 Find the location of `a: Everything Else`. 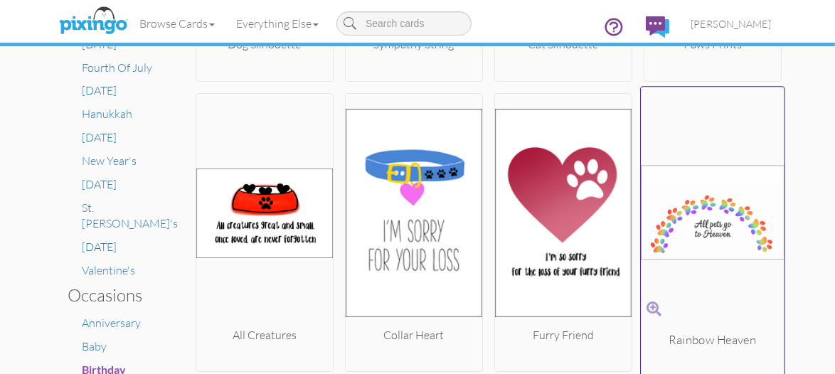

a: Everything Else is located at coordinates (277, 23).